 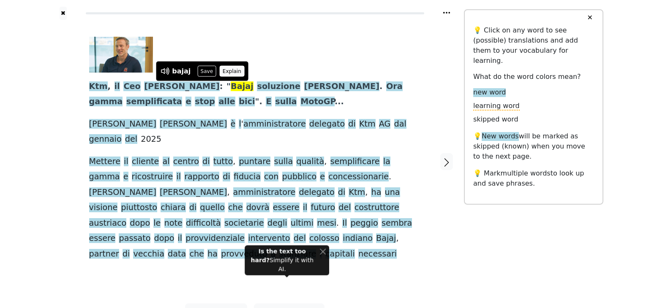 What do you see at coordinates (104, 254) in the screenshot?
I see `span: partner` at bounding box center [104, 254].